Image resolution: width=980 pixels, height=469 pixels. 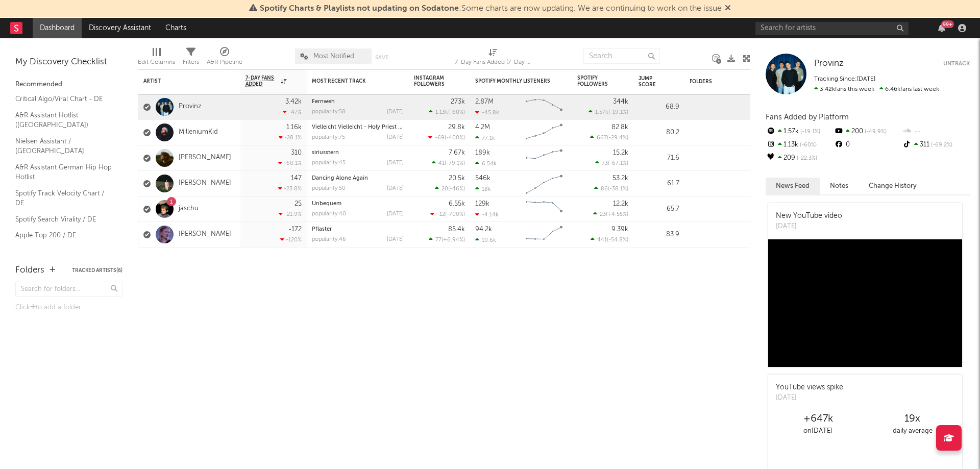 I want to click on div: 0, so click(x=868, y=145).